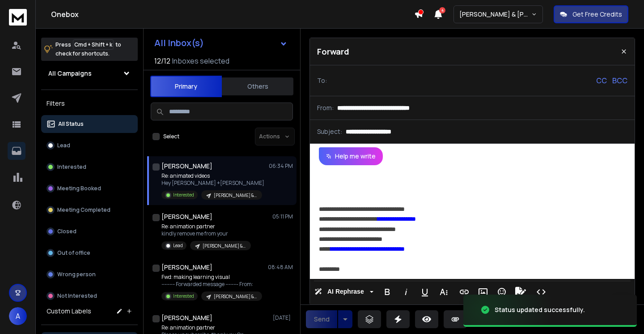 This screenshot has height=334, width=644. What do you see at coordinates (280, 166) in the screenshot?
I see `p: 06:34 PM` at bounding box center [280, 166].